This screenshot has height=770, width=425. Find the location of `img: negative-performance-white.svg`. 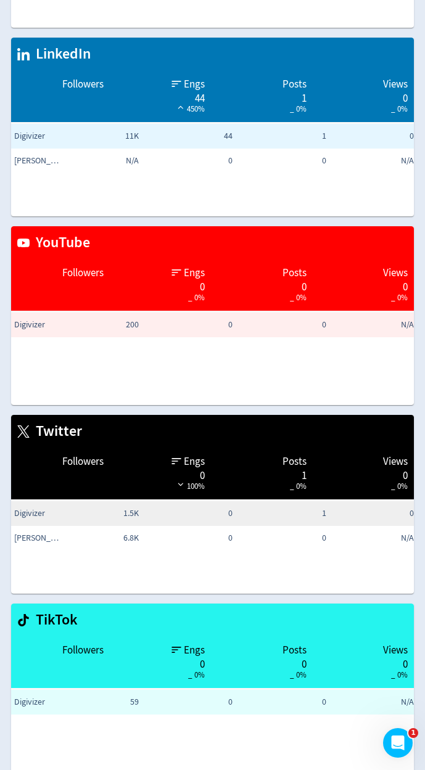

img: negative-performance-white.svg is located at coordinates (181, 484).